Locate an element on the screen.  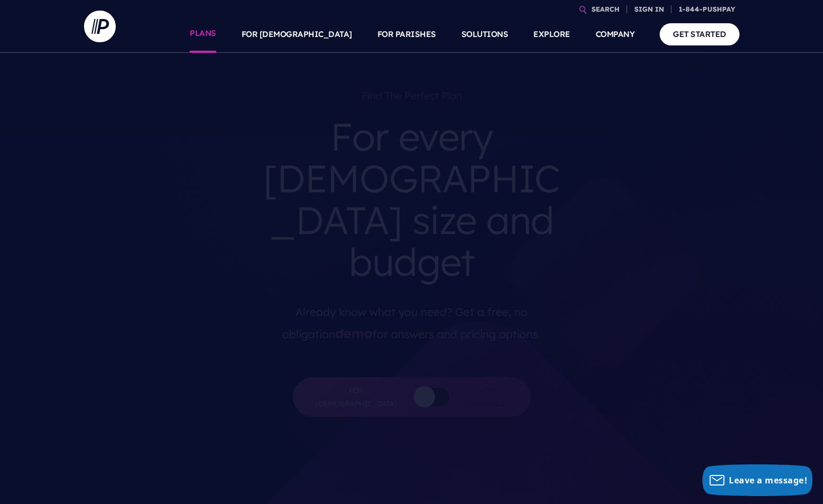
span: Leave a message! is located at coordinates (768, 481).